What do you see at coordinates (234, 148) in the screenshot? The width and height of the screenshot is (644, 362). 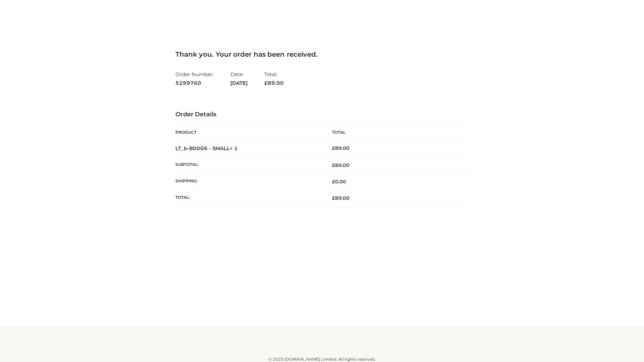 I see `strong: × 1` at bounding box center [234, 148].